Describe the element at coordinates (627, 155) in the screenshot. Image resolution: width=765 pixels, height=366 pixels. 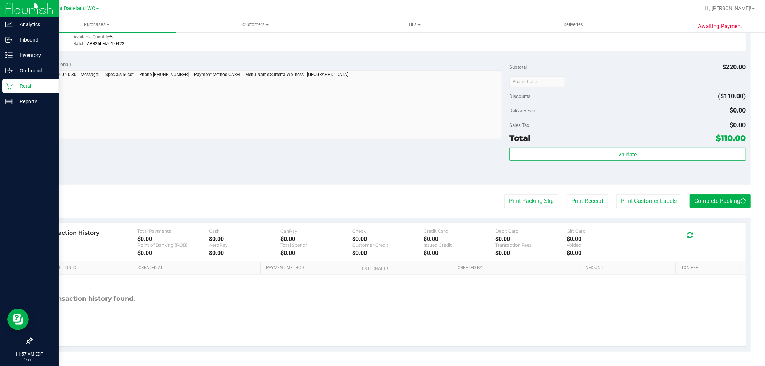
I see `span: Validate` at that location.